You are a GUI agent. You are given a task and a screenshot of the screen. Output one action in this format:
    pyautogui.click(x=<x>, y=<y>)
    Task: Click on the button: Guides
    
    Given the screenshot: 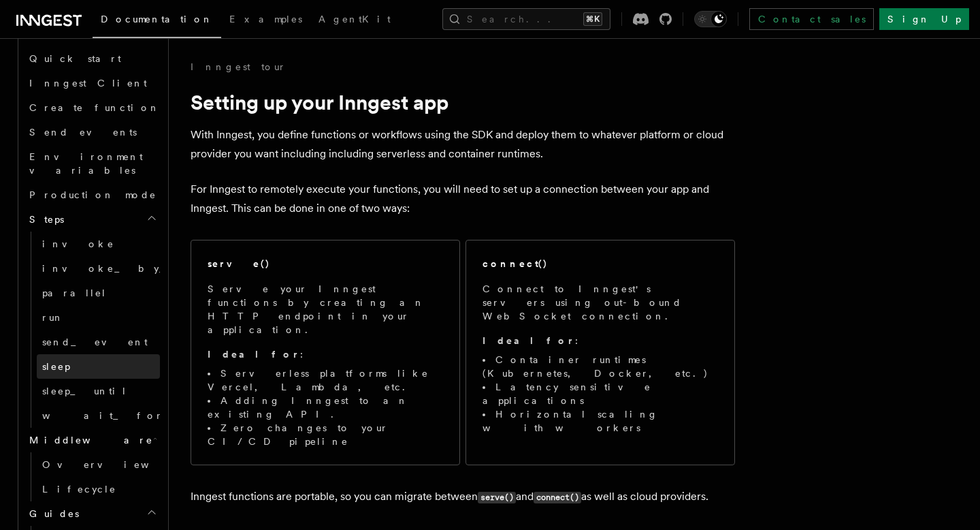 What is the action you would take?
    pyautogui.click(x=92, y=513)
    